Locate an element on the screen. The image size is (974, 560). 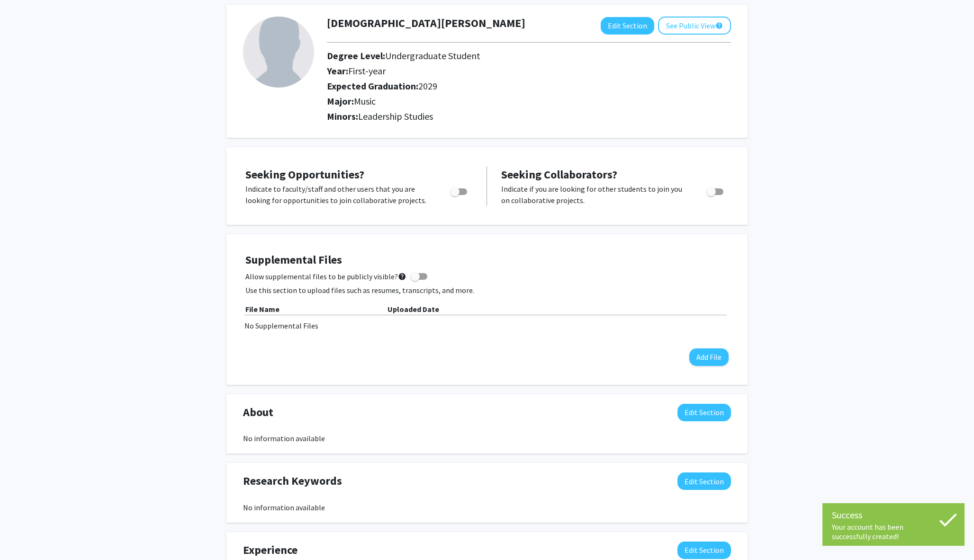
img: Profile Picture is located at coordinates (279, 52).